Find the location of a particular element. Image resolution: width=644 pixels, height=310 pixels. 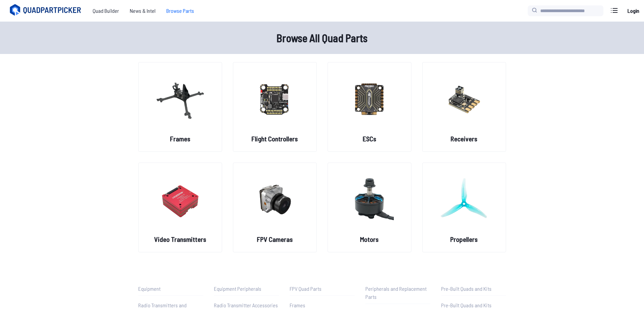

h2: ESCs is located at coordinates (370, 139).